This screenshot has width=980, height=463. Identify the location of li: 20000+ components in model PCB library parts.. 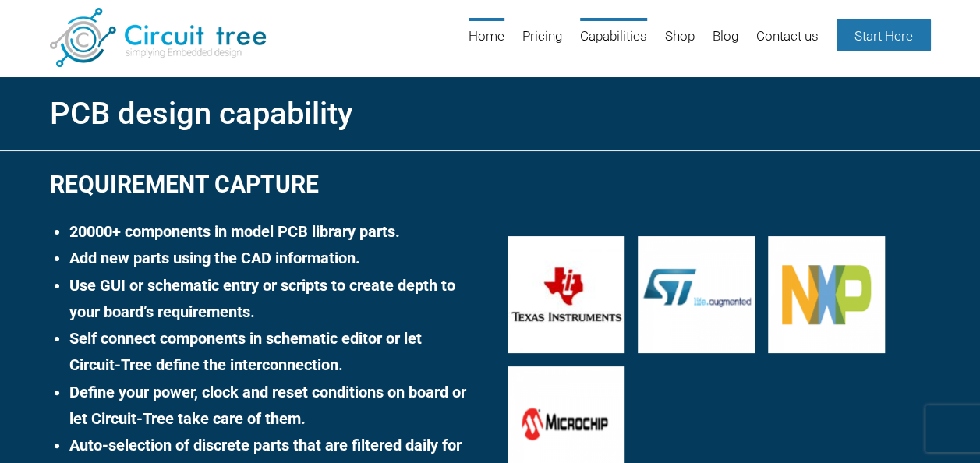
(270, 232).